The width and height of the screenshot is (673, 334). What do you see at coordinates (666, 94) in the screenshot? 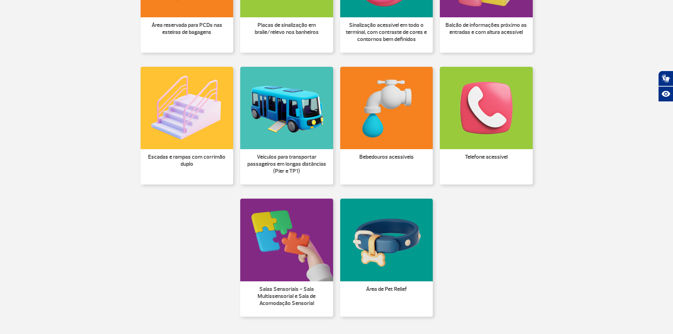
I see `button: Abrir recursos assistivos.` at bounding box center [666, 94].